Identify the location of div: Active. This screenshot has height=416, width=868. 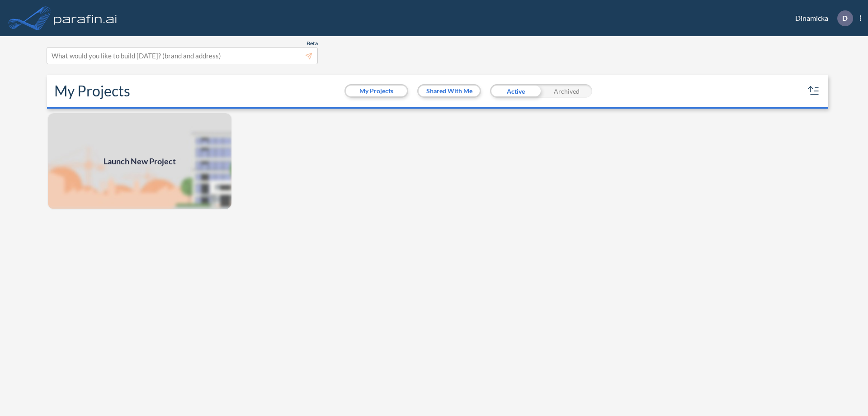
(516, 91).